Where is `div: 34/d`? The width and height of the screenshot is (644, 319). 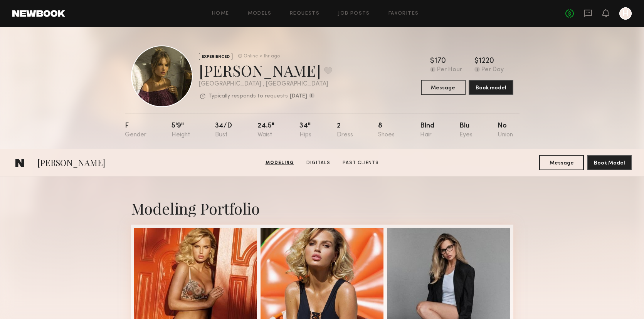
div: 34/d is located at coordinates (223, 130).